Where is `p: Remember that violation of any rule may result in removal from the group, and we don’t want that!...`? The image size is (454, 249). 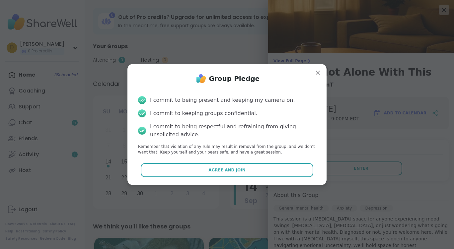
p: Remember that violation of any rule may result in removal from the group, and we don’t want that!... is located at coordinates (227, 150).